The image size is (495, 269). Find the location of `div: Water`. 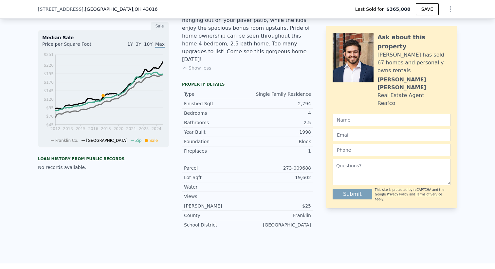

div: Water is located at coordinates (216, 187).